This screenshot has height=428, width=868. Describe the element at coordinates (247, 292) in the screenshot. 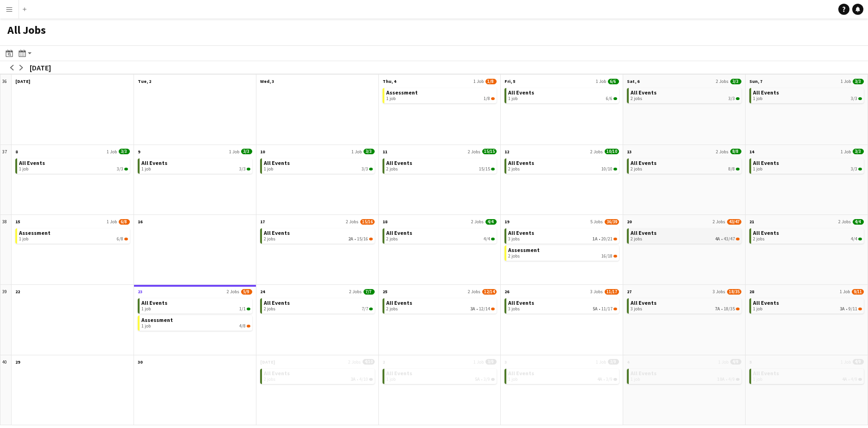

I see `span: 5/9` at that location.